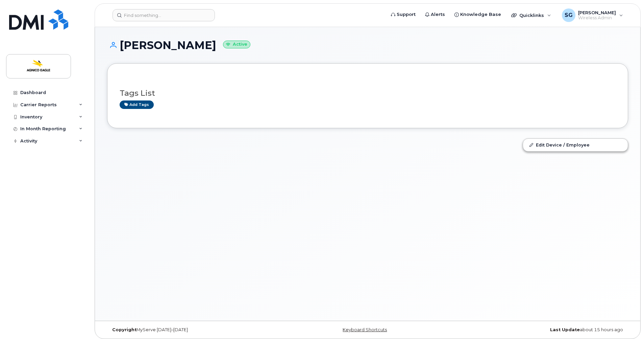 Image resolution: width=644 pixels, height=339 pixels. Describe the element at coordinates (576, 144) in the screenshot. I see `a: Edit Device / Employee` at that location.